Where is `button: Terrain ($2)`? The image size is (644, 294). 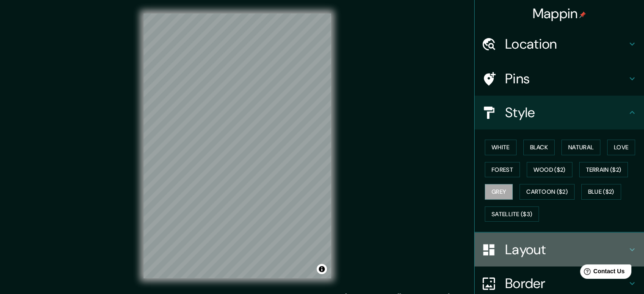 button: Terrain ($2) is located at coordinates (603, 170).